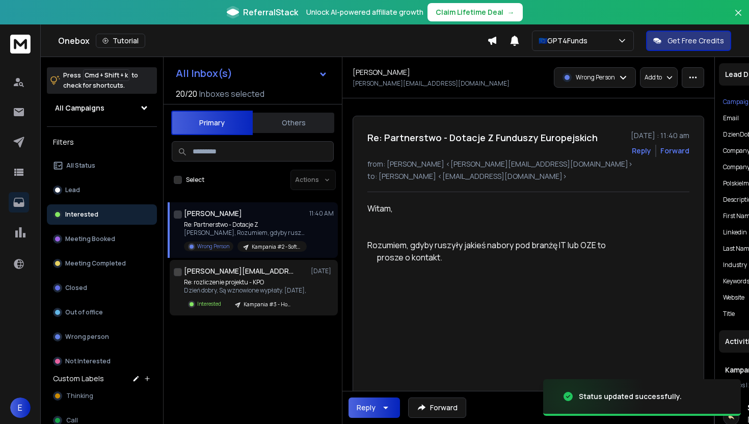 The height and width of the screenshot is (424, 749). I want to click on p: Kampania #3 - HoReCa, so click(268, 304).